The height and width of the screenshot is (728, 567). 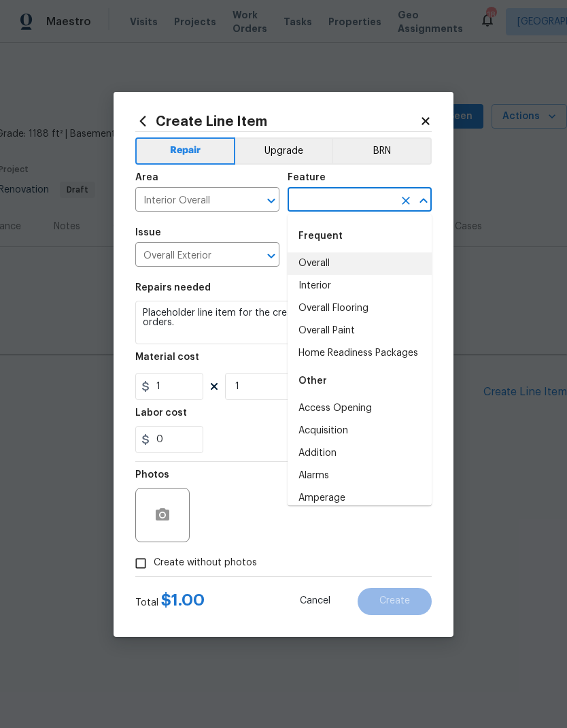 What do you see at coordinates (360, 331) in the screenshot?
I see `li: Overall Paint` at bounding box center [360, 331].